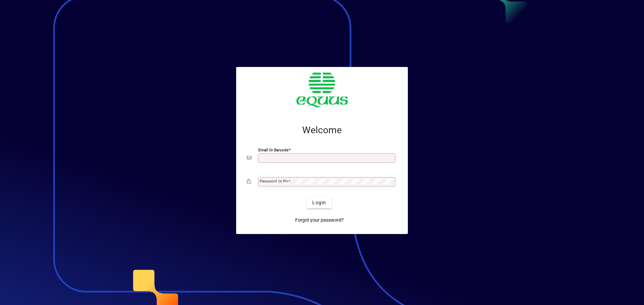 The height and width of the screenshot is (305, 644). Describe the element at coordinates (319, 202) in the screenshot. I see `span: Login` at that location.